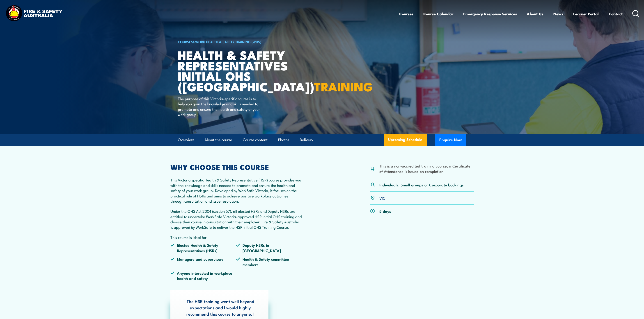  I want to click on li: Anyone interested in workplace health and safety, so click(203, 276).